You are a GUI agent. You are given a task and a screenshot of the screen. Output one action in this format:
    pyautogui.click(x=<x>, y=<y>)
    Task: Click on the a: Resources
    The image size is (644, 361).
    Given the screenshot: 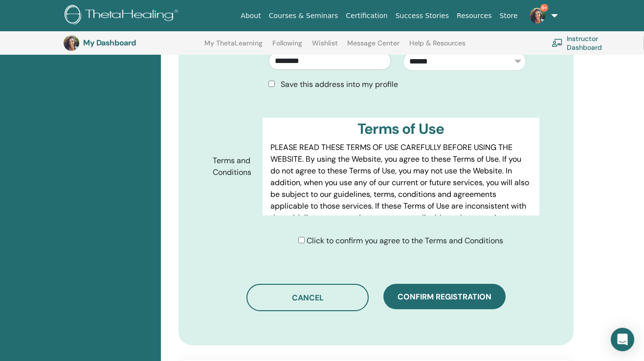 What is the action you would take?
    pyautogui.click(x=474, y=15)
    